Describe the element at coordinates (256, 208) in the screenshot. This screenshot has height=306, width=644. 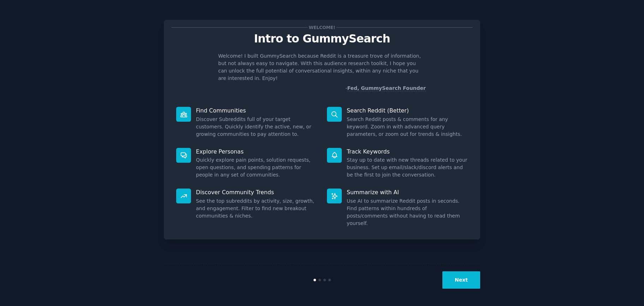
I see `dd: See the top subreddits by activity, size, growth, and engagement. Filter to find new breakout com...` at that location.